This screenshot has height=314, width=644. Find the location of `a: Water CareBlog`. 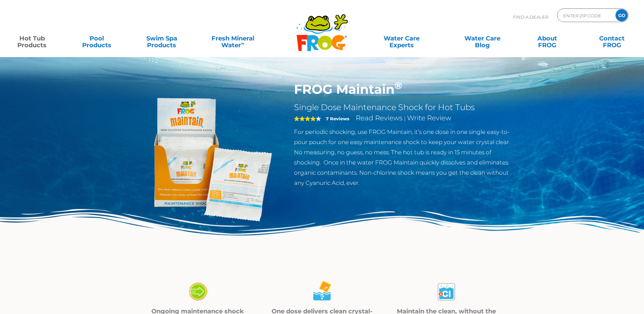

a: Water CareBlog is located at coordinates (482, 38).